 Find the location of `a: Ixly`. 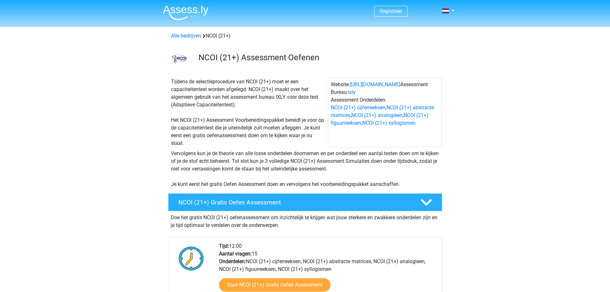

a: Ixly is located at coordinates (352, 92).